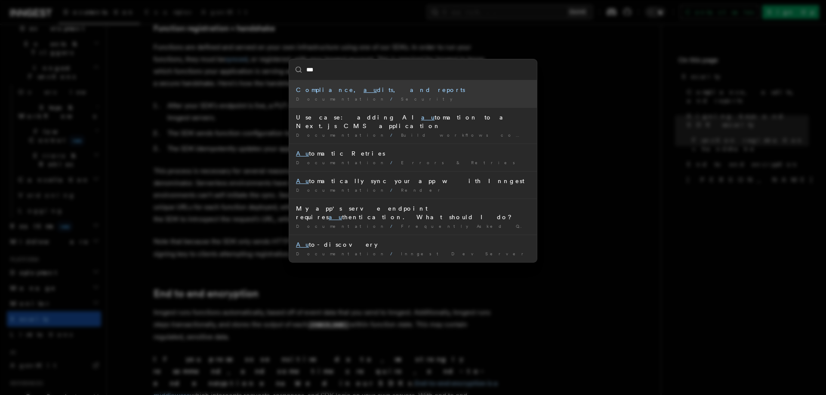 The image size is (826, 395). I want to click on span: Security, so click(427, 99).